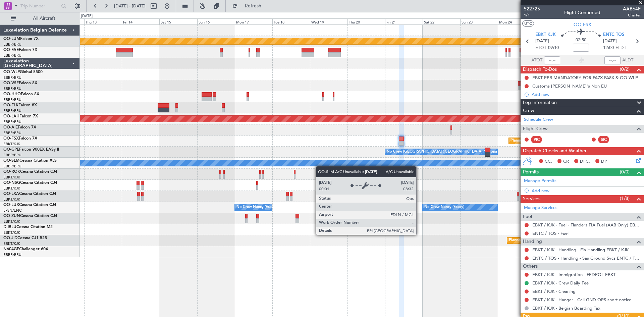 The image size is (644, 317). What do you see at coordinates (249, 6) in the screenshot?
I see `button: Refresh` at bounding box center [249, 6].